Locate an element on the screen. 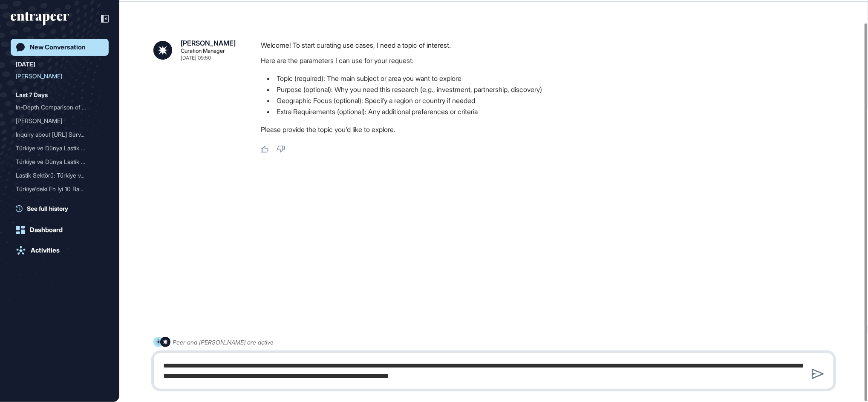 The height and width of the screenshot is (402, 868). p: Please provide the topic you'd like to explore. is located at coordinates (551, 129).